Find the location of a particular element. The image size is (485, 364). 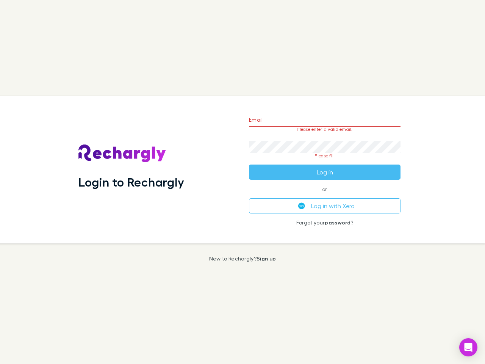

p: Please enter a valid email. is located at coordinates (325, 129).